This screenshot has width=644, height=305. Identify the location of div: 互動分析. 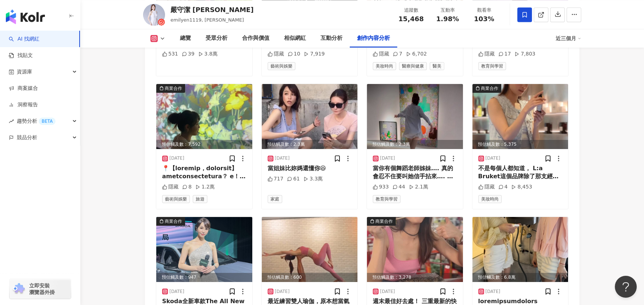
(332, 39).